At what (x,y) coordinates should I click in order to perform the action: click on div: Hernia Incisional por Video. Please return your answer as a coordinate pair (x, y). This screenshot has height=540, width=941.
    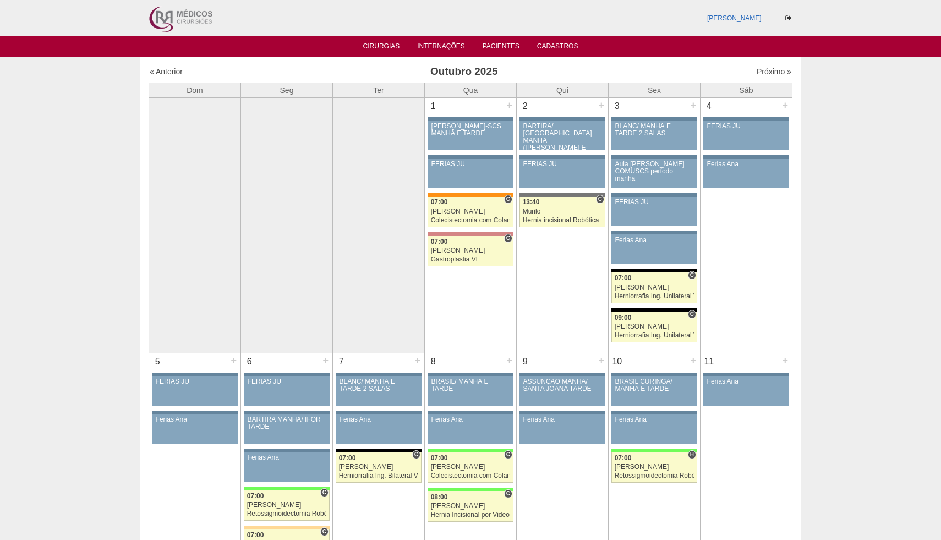
    Looking at the image, I should click on (471, 515).